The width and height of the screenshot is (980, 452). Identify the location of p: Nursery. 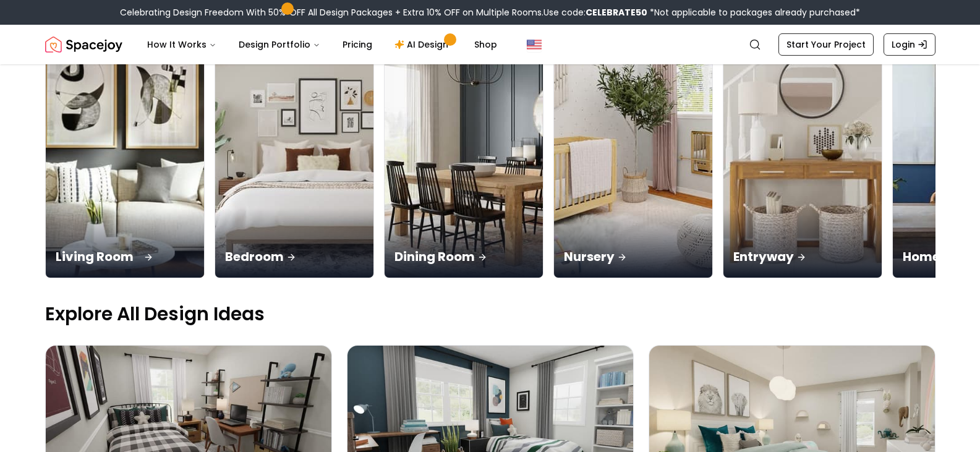
(633, 256).